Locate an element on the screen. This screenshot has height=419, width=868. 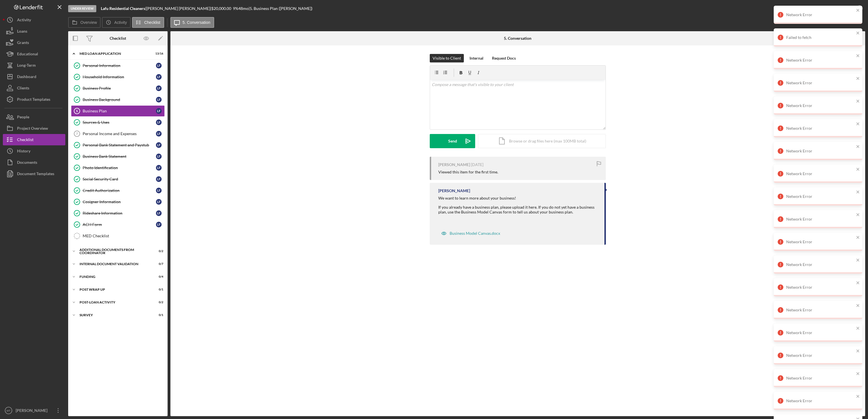
div: Viewed this item for the first time. is located at coordinates (468, 172).